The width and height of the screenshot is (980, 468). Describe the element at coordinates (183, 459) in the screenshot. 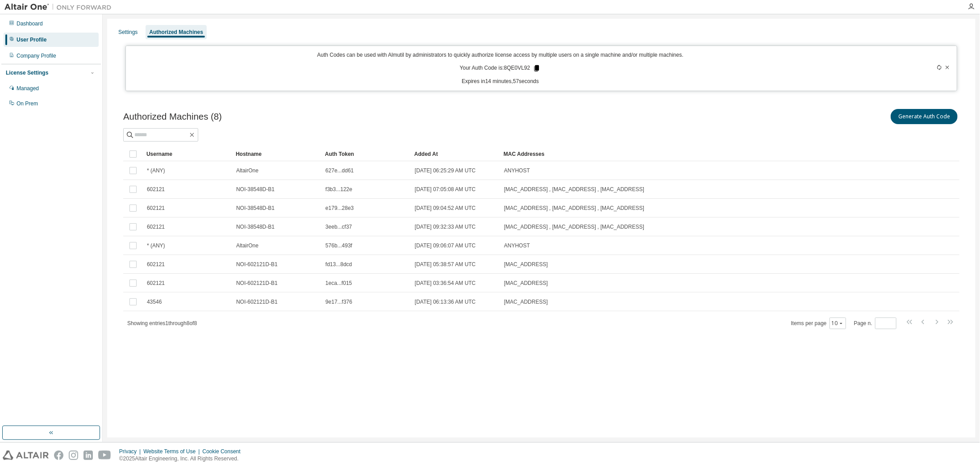

I see `p: © 2025 Altair Engineering, Inc. All Rights Reserved.` at that location.